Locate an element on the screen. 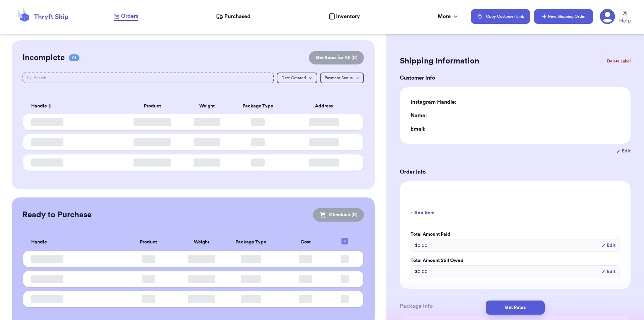  h2: Shipping Information is located at coordinates (439, 61).